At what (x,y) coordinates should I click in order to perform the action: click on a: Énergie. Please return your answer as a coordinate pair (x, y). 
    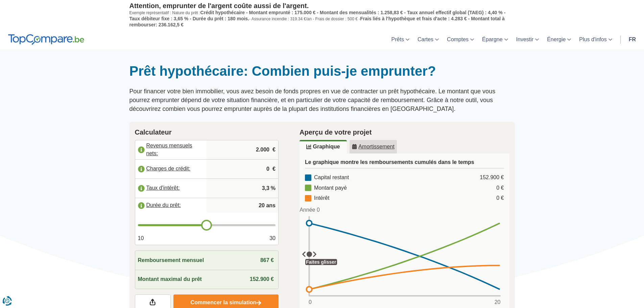
    Looking at the image, I should click on (559, 39).